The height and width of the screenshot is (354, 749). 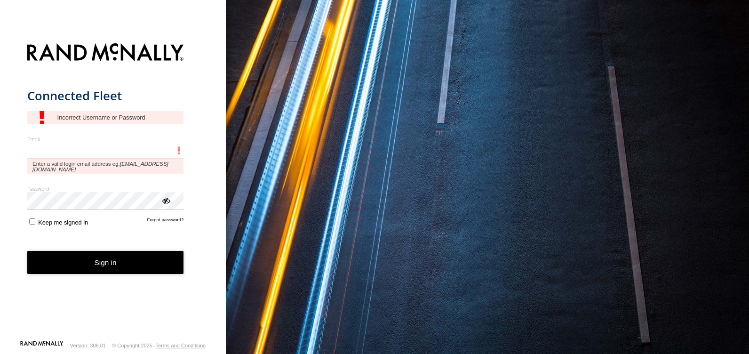 I want to click on label: Password, so click(x=105, y=188).